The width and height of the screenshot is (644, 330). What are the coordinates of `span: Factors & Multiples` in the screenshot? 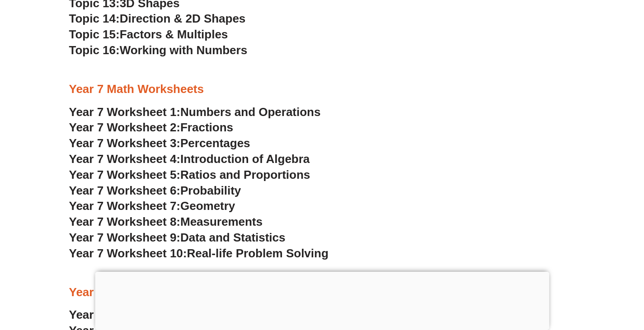 It's located at (174, 34).